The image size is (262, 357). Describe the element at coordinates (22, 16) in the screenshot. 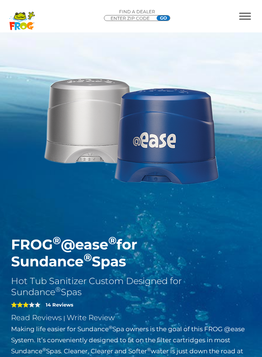

I see `img: Frog Products Logo` at that location.